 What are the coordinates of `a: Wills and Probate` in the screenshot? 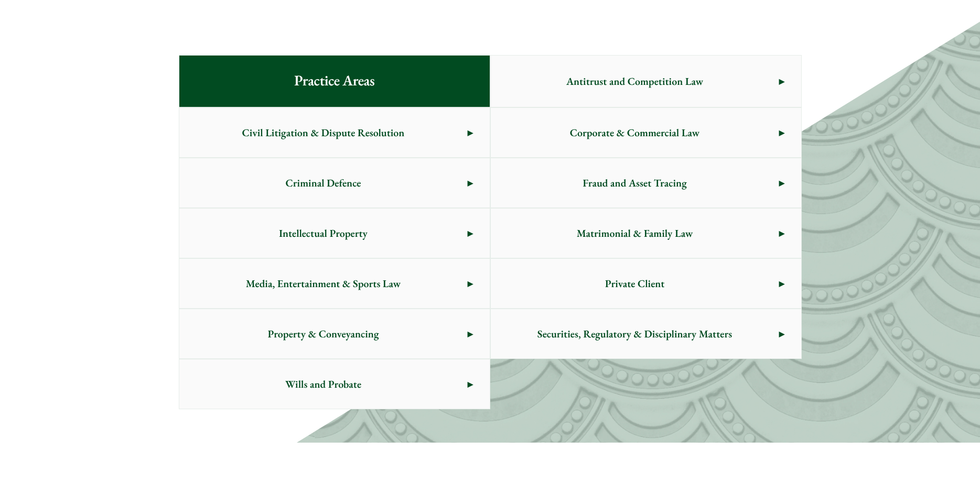 It's located at (334, 384).